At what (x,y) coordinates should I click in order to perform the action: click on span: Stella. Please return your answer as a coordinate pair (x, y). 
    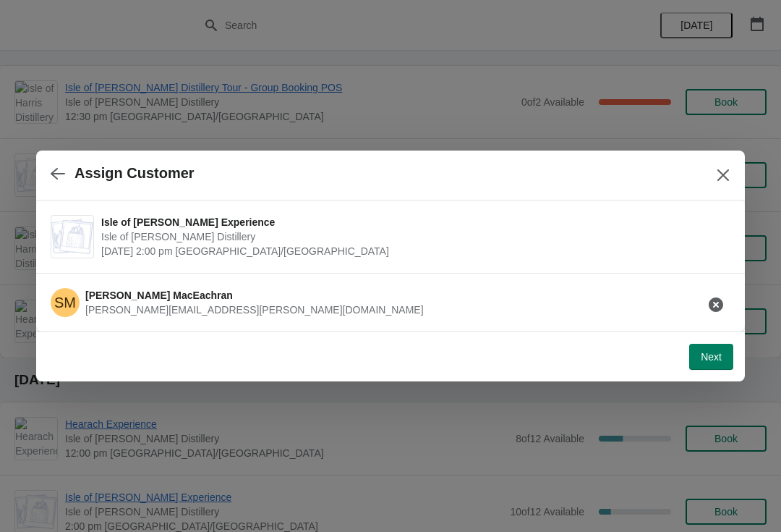
    Looking at the image, I should click on (65, 302).